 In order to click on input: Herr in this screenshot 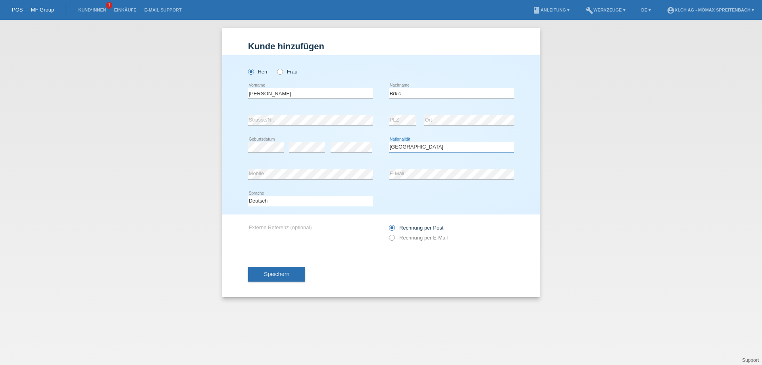, I will do `click(250, 71)`.